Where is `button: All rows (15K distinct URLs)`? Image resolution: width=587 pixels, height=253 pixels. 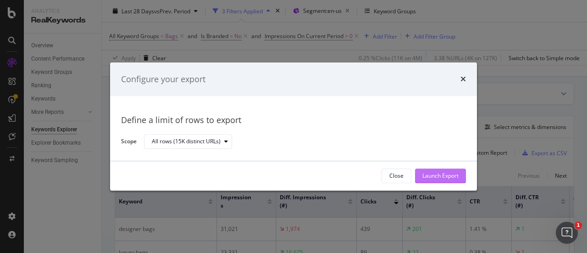 button: All rows (15K distinct URLs) is located at coordinates (188, 142).